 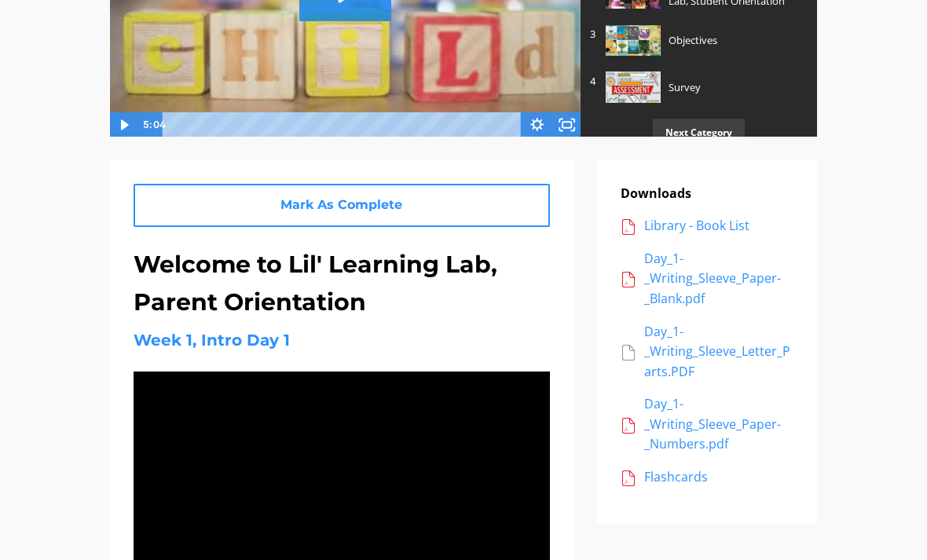 I want to click on button: Fullscreen, so click(x=567, y=125).